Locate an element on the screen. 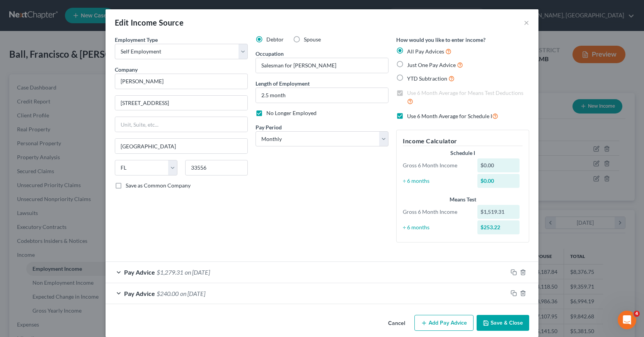  span: Company is located at coordinates (126, 69).